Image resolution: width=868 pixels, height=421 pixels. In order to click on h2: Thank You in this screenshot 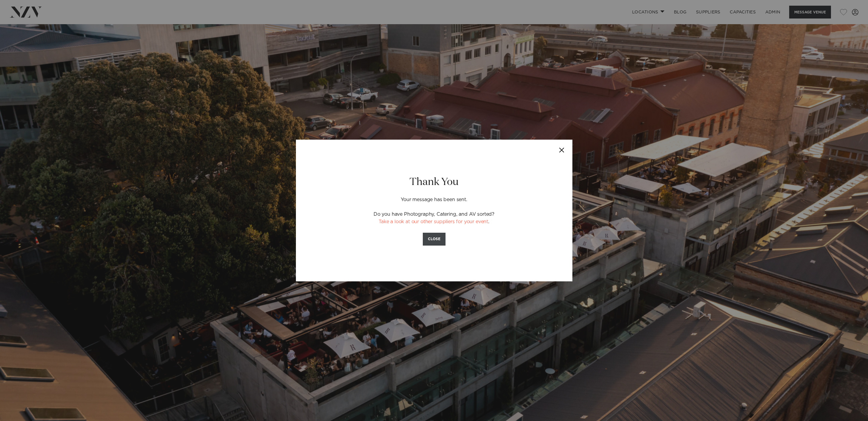, I will do `click(434, 182)`.